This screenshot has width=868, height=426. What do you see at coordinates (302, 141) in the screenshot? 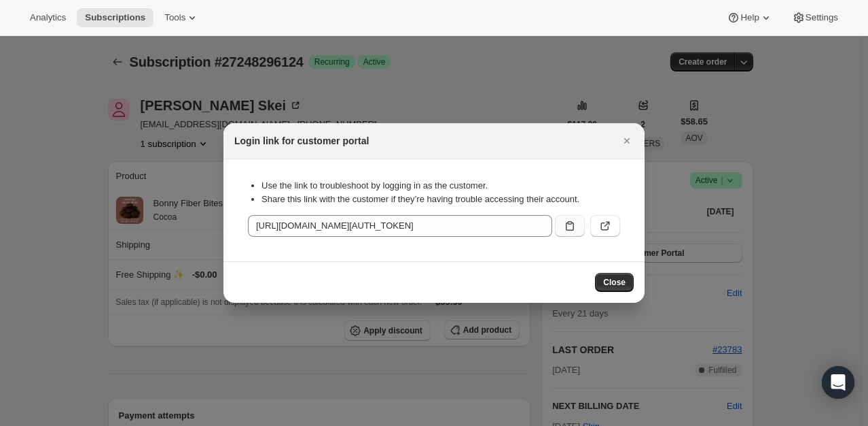
I see `h2: Login link for customer portal` at bounding box center [302, 141].